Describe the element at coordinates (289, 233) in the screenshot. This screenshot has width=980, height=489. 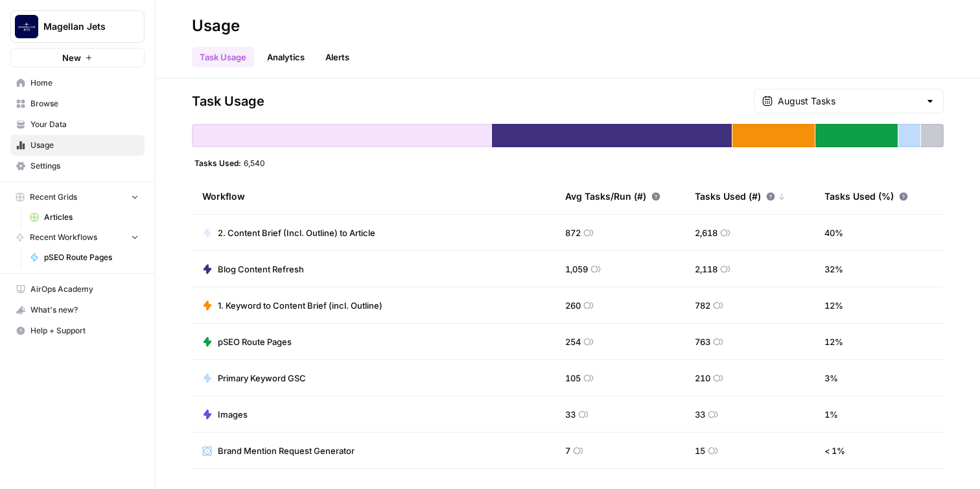
I see `a: 2. Content Brief (Incl. Outline) to Article` at that location.